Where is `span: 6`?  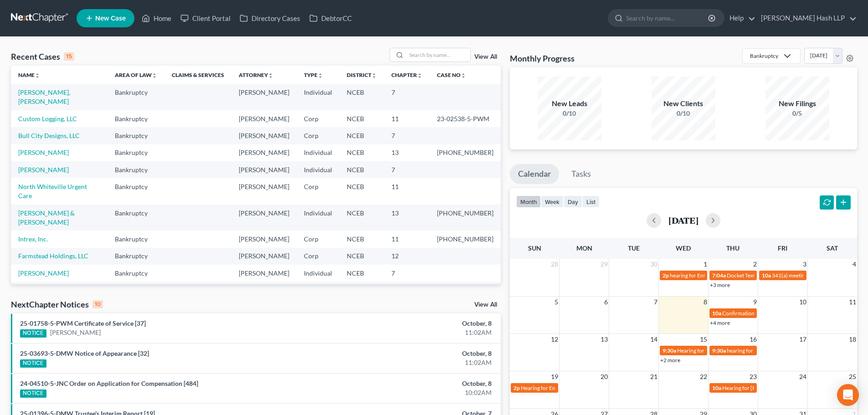
span: 6 is located at coordinates (606, 302).